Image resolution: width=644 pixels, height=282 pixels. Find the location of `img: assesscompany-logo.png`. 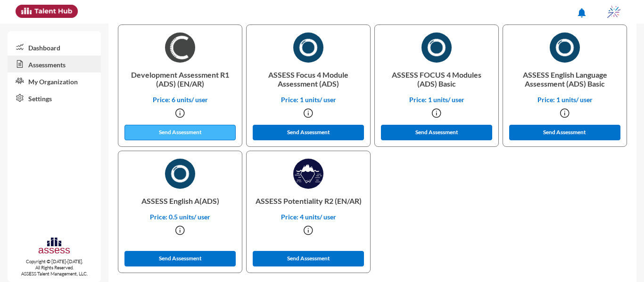

img: assesscompany-logo.png is located at coordinates (54, 246).